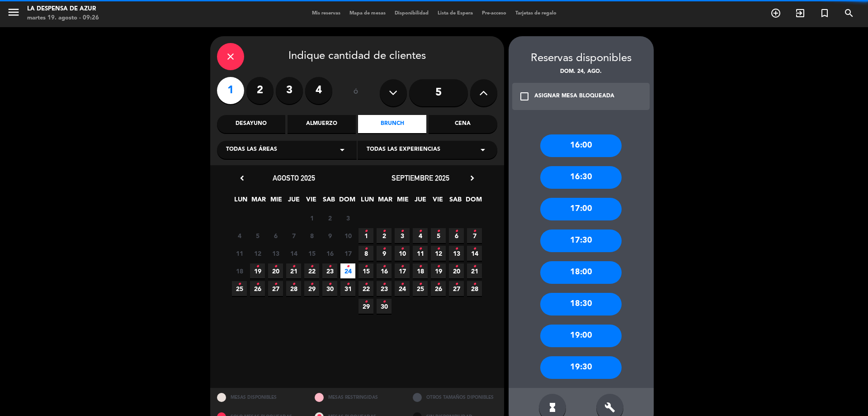 This screenshot has height=416, width=868. What do you see at coordinates (275, 253) in the screenshot?
I see `span: 13` at bounding box center [275, 253].